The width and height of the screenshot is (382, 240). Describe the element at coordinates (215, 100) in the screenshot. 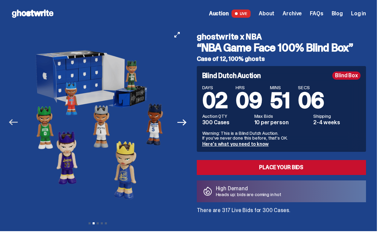

I see `span: 02` at that location.